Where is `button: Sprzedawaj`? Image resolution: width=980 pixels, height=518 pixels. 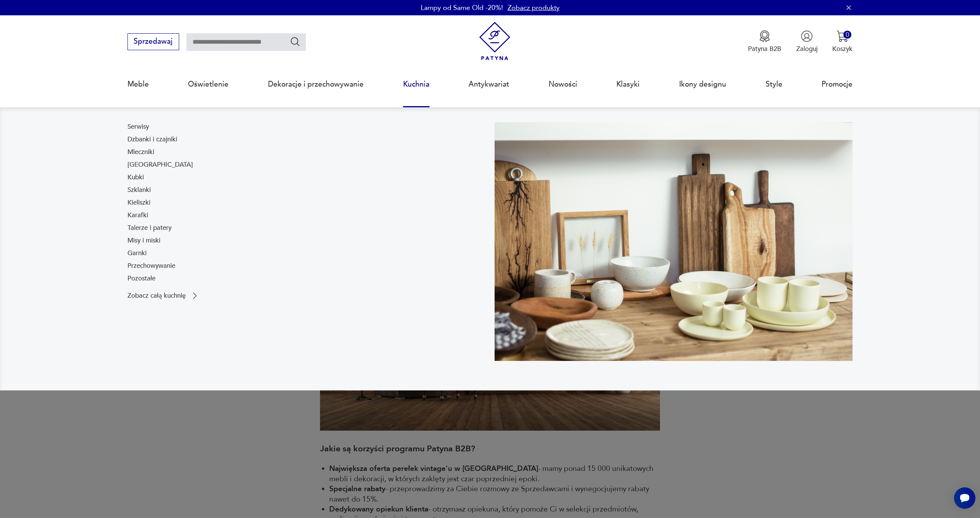
button: Sprzedawaj is located at coordinates (153, 42).